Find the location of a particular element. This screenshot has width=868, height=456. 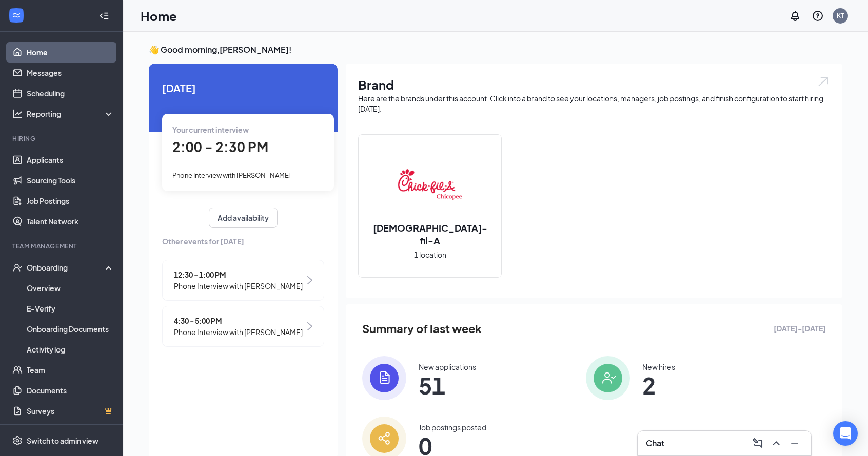

a: Applicants is located at coordinates (70, 160).